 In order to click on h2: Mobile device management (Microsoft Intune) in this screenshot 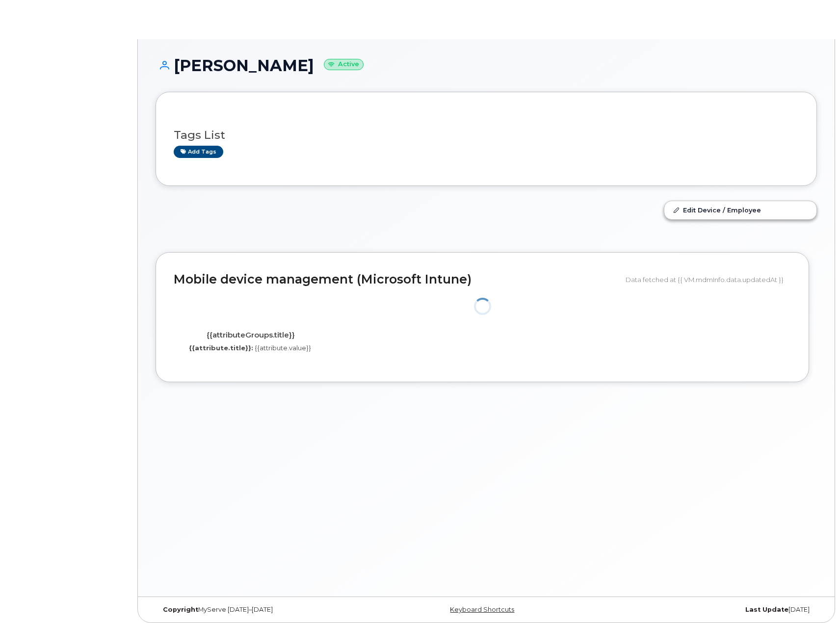, I will do `click(396, 280)`.